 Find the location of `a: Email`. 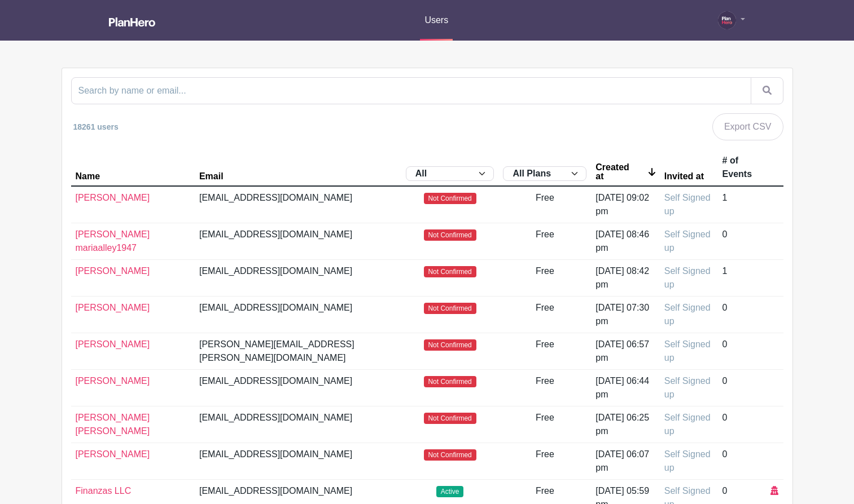

a: Email is located at coordinates (298, 177).